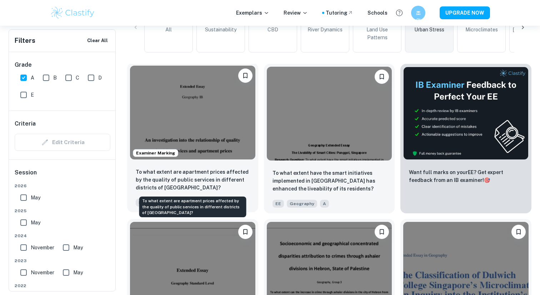  What do you see at coordinates (62, 186) in the screenshot?
I see `span: 2026` at bounding box center [62, 186].